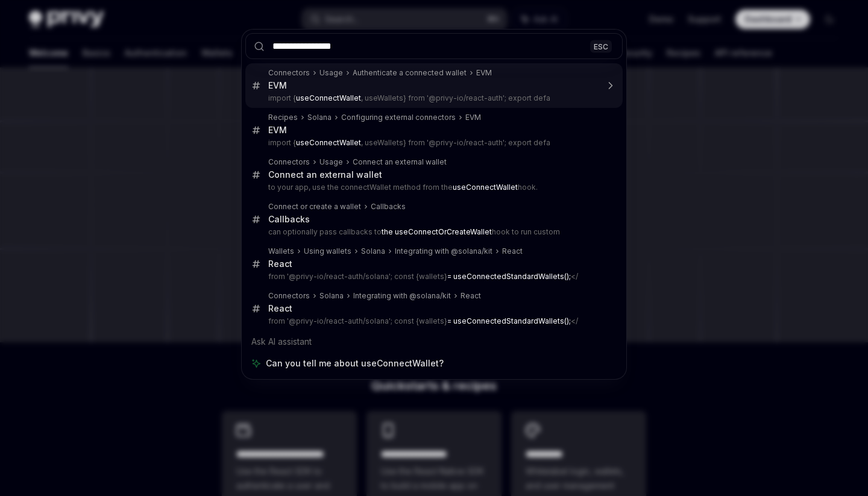 The height and width of the screenshot is (496, 868). What do you see at coordinates (315, 207) in the screenshot?
I see `div: Connect or create a wallet` at bounding box center [315, 207].